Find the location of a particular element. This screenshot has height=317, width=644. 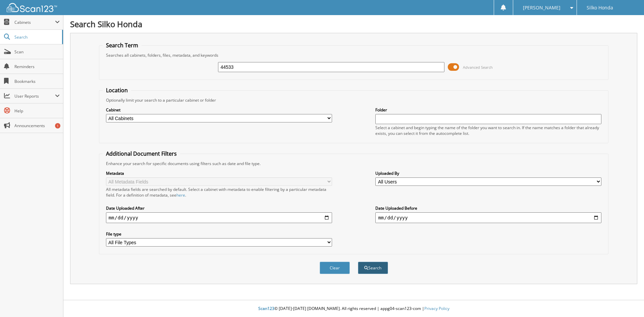

button: Clear is located at coordinates (335, 268).